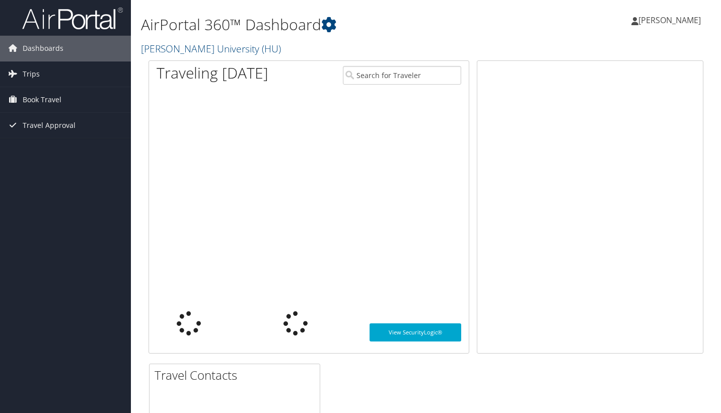 Image resolution: width=721 pixels, height=413 pixels. What do you see at coordinates (31, 74) in the screenshot?
I see `span: Trips` at bounding box center [31, 74].